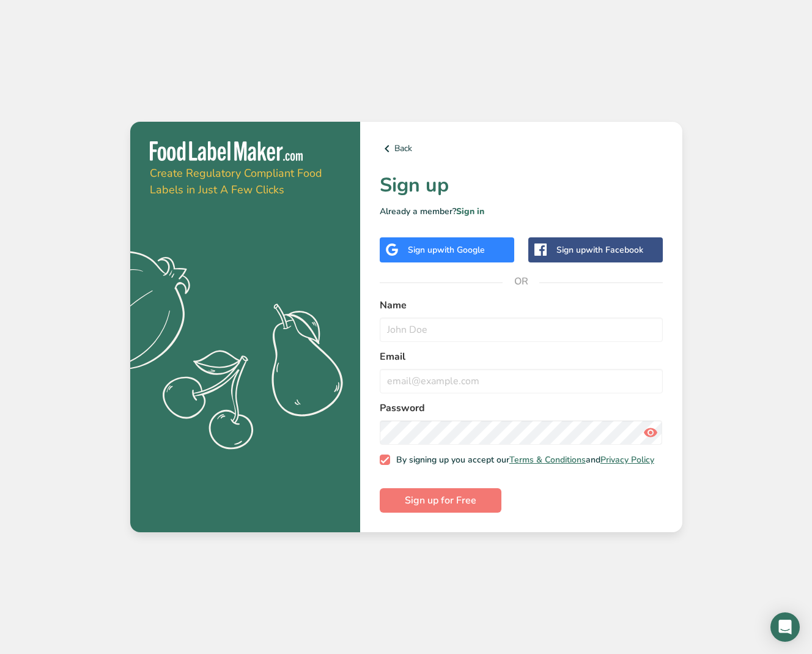 The height and width of the screenshot is (654, 812). I want to click on span: with Google, so click(461, 250).